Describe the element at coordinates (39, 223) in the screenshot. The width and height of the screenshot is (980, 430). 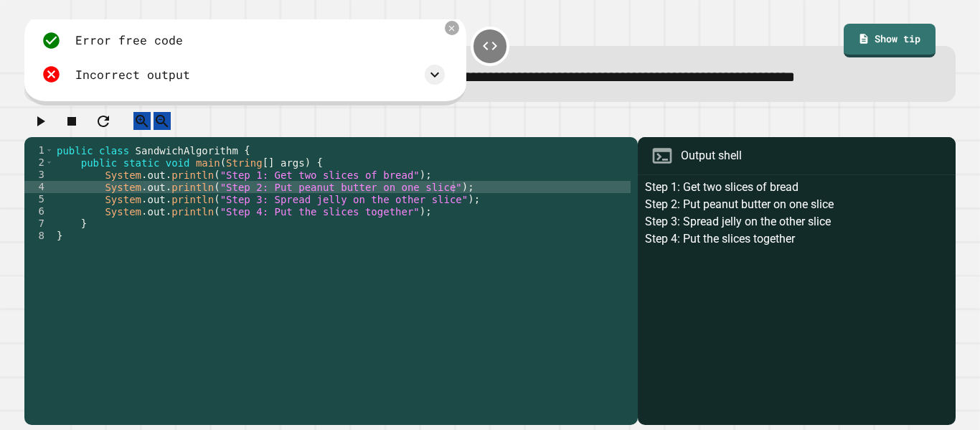
I see `div: 7` at that location.